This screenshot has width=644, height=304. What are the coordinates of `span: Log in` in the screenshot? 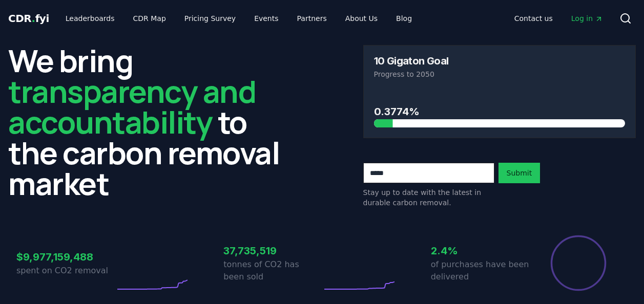 It's located at (587, 18).